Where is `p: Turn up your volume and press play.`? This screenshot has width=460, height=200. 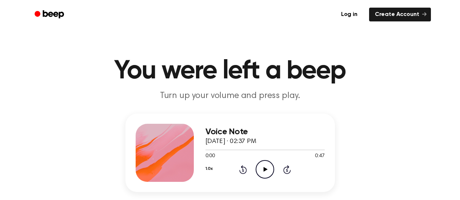
p: Turn up your volume and press play. is located at coordinates (230, 96).